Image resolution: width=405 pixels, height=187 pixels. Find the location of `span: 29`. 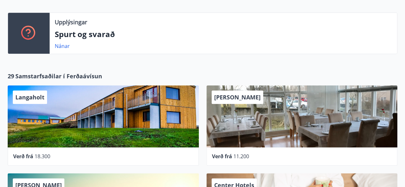

span: 29 is located at coordinates (11, 76).